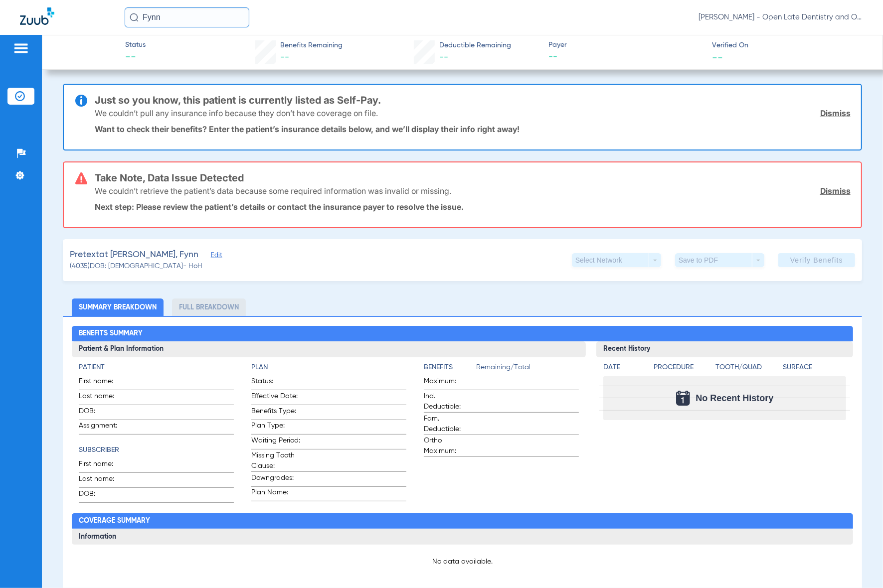  What do you see at coordinates (448, 383) in the screenshot?
I see `span: Maximum:` at bounding box center [448, 383].